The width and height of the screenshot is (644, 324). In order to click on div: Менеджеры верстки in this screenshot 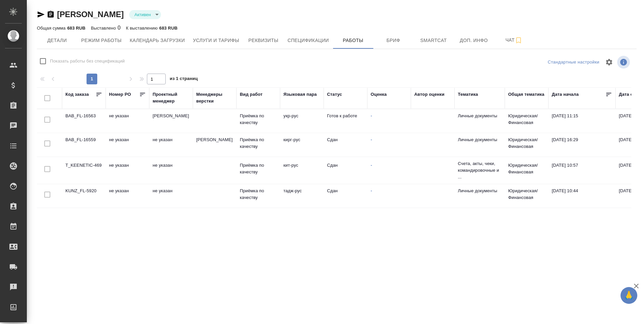, I will do `click(215, 98)`.